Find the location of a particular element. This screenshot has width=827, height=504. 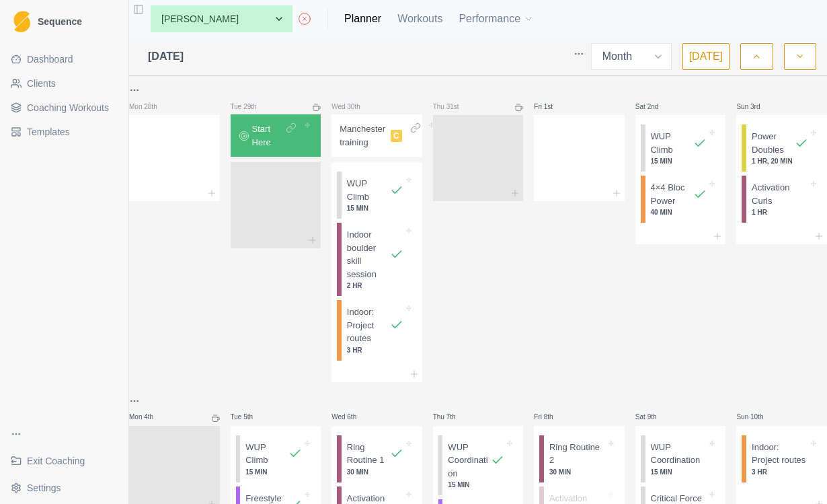

img: Logo is located at coordinates (21, 21).